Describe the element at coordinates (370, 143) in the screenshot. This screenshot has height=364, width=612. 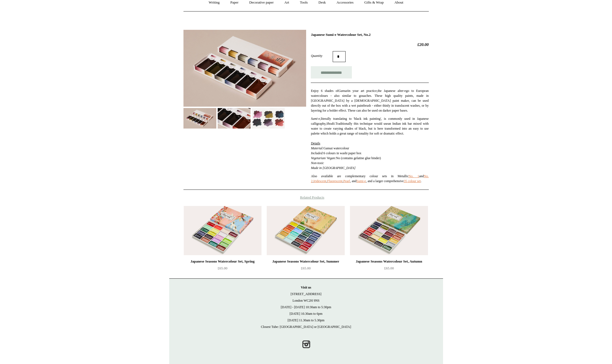
I see `p: literally translating to 'black ink painting', is commonly used in Japanese calligraphy, Traditio...` at that location.